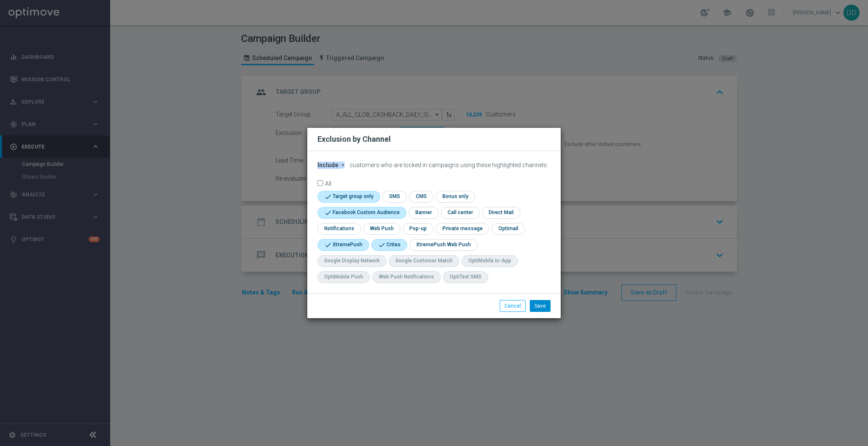 Image resolution: width=868 pixels, height=446 pixels. Describe the element at coordinates (328, 183) in the screenshot. I see `label: All` at that location.